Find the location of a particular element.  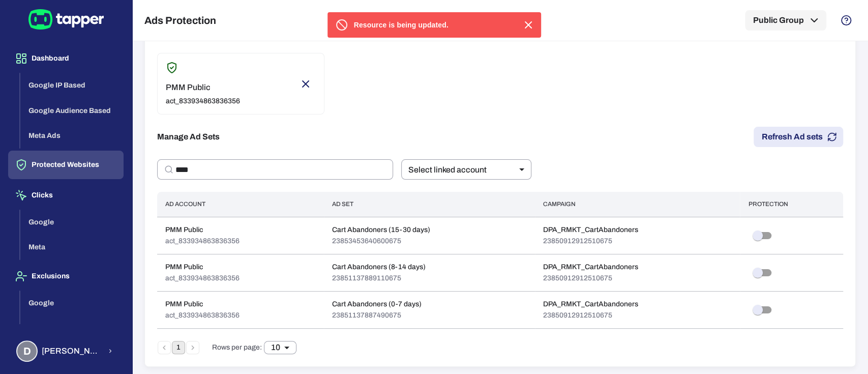

a: Meta Ads is located at coordinates (72, 135).